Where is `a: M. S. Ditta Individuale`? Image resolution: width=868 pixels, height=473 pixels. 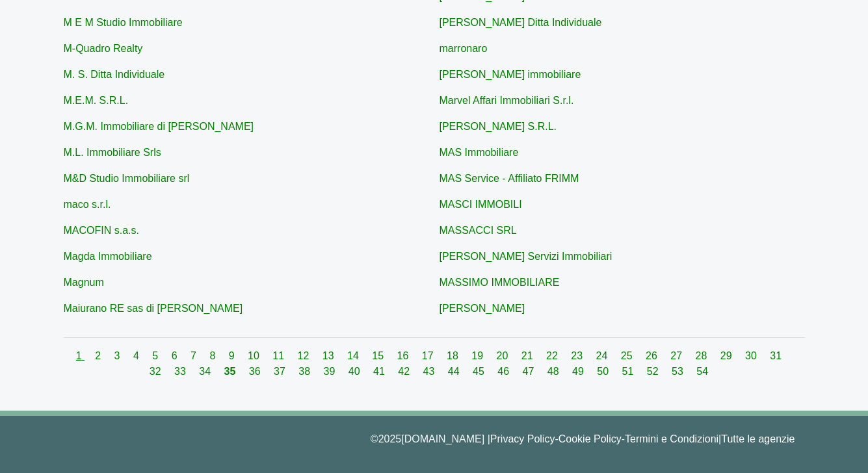 a: M. S. Ditta Individuale is located at coordinates (114, 74).